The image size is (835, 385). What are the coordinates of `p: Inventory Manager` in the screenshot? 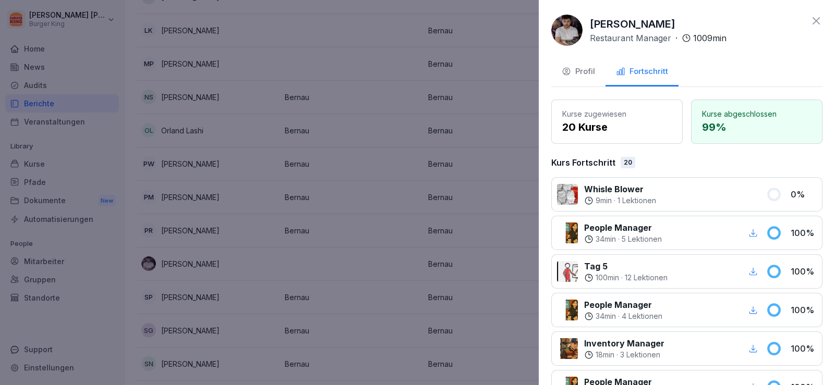 It's located at (624, 344).